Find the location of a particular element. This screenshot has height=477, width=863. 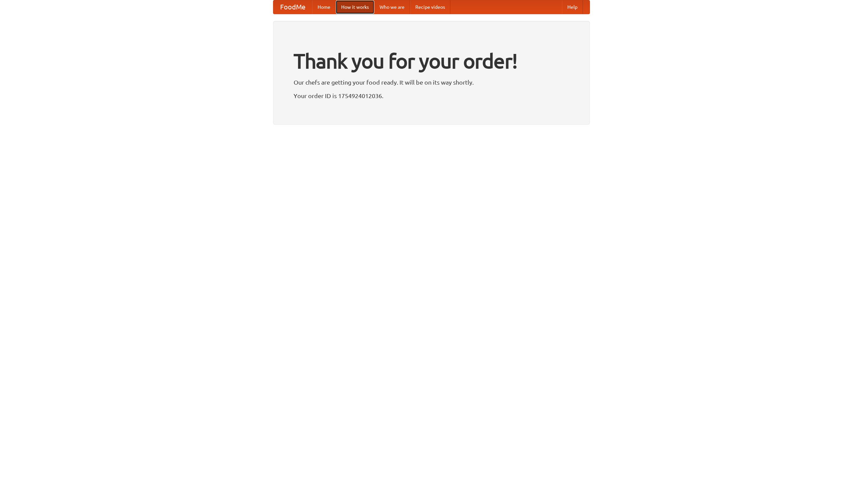

a: Home is located at coordinates (324, 7).